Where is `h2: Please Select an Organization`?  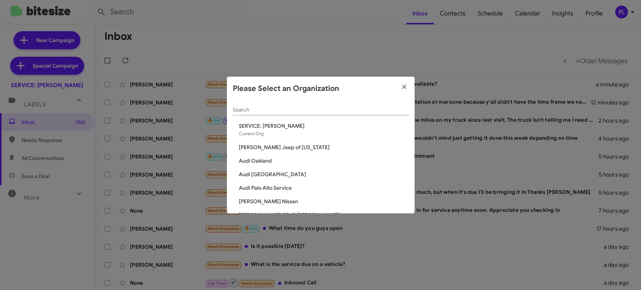
h2: Please Select an Organization is located at coordinates (286, 89).